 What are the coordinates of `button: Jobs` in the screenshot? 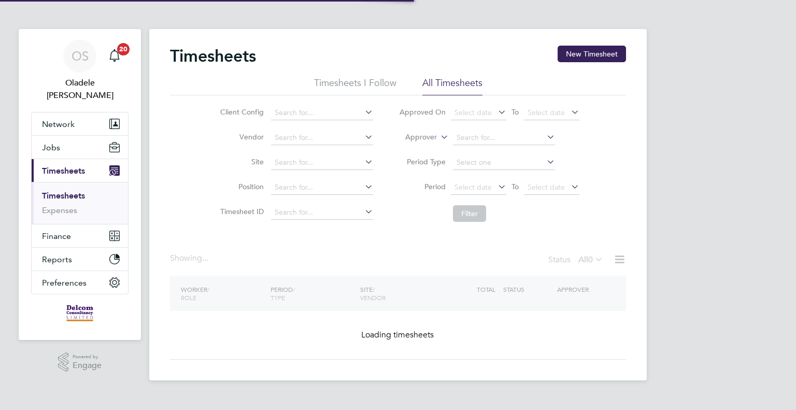 It's located at (80, 147).